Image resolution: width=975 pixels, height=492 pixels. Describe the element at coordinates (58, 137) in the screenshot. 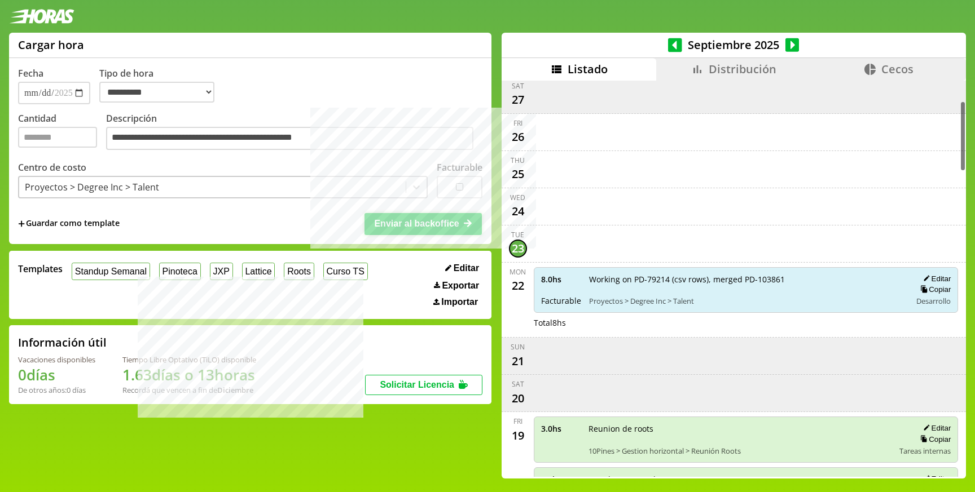

I see `input: Cantidad` at that location.